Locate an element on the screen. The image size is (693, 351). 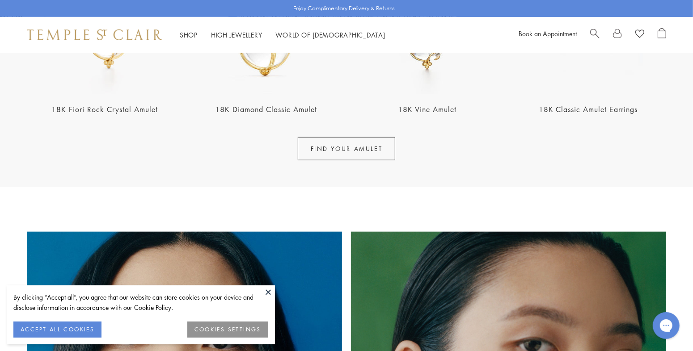
button: Open gorgias live chat is located at coordinates (18, 17).